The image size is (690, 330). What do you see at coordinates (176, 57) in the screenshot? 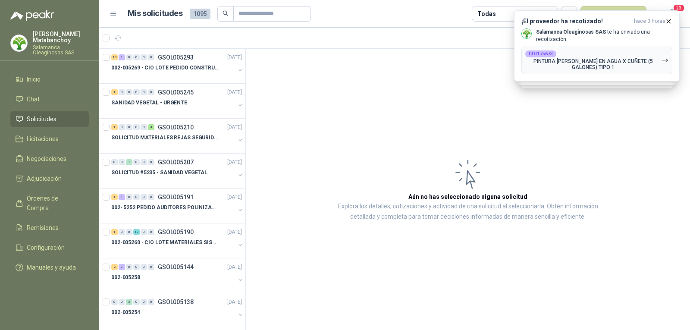
I see `p: GSOL005293` at bounding box center [176, 57].